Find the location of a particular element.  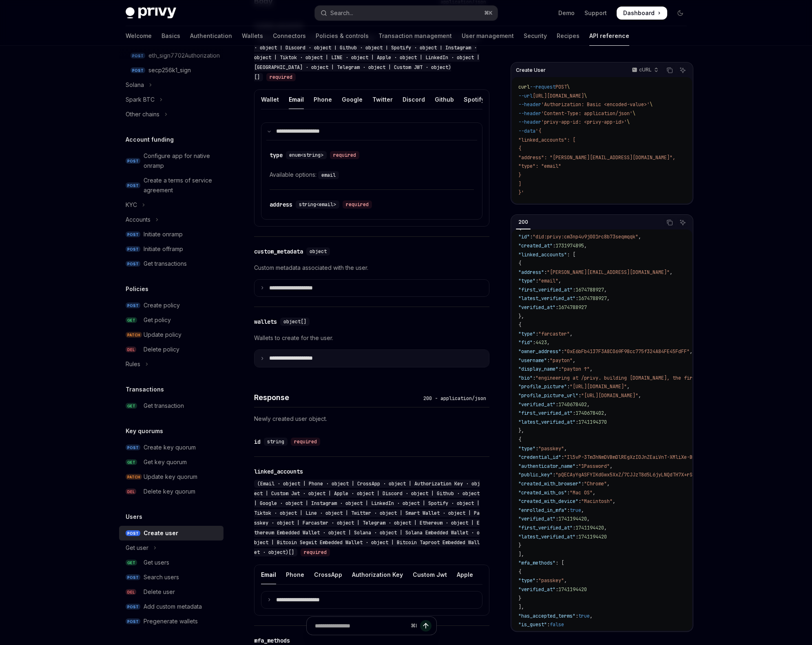

span: "first_verified_at" is located at coordinates (545, 527).